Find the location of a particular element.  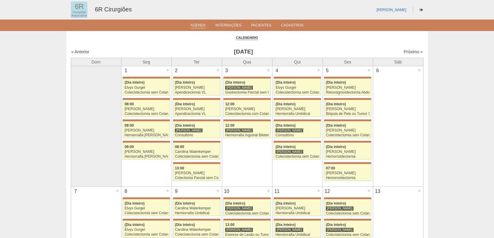

div: Consultório is located at coordinates (197, 135).